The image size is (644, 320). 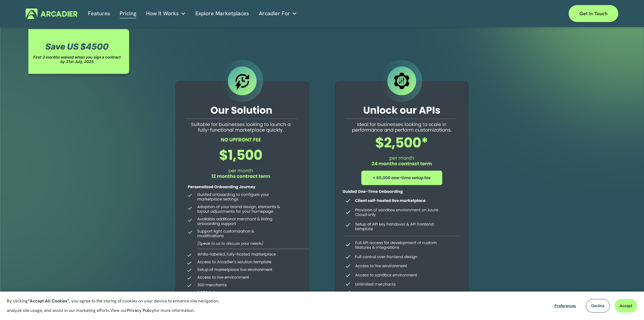 What do you see at coordinates (117, 306) in the screenshot?
I see `p: By clicking , you agree to the storing of cookies on your device to enhance site navigation, anal...` at bounding box center [117, 306].